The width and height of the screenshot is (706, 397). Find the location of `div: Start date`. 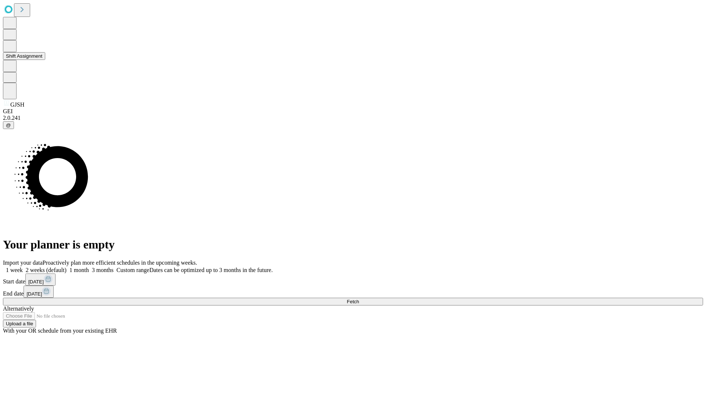

div: Start date is located at coordinates (353, 280).